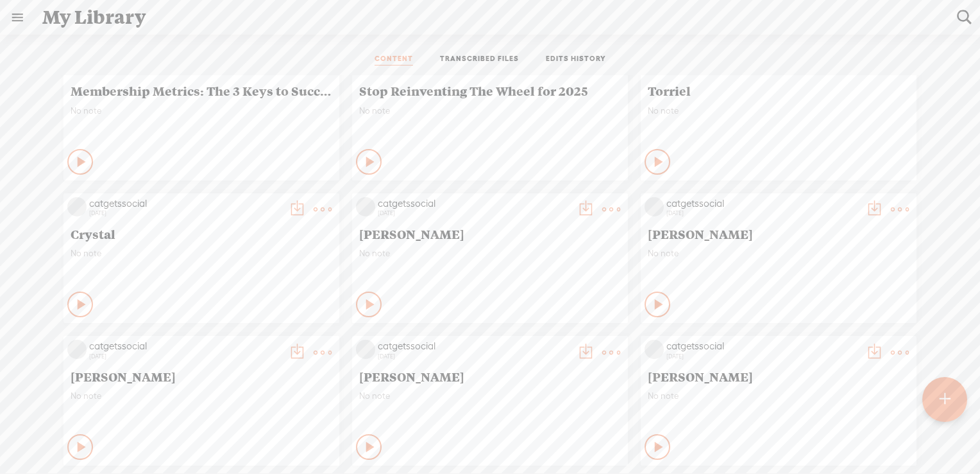 The image size is (980, 474). What do you see at coordinates (202, 234) in the screenshot?
I see `span: Crystal` at bounding box center [202, 234].